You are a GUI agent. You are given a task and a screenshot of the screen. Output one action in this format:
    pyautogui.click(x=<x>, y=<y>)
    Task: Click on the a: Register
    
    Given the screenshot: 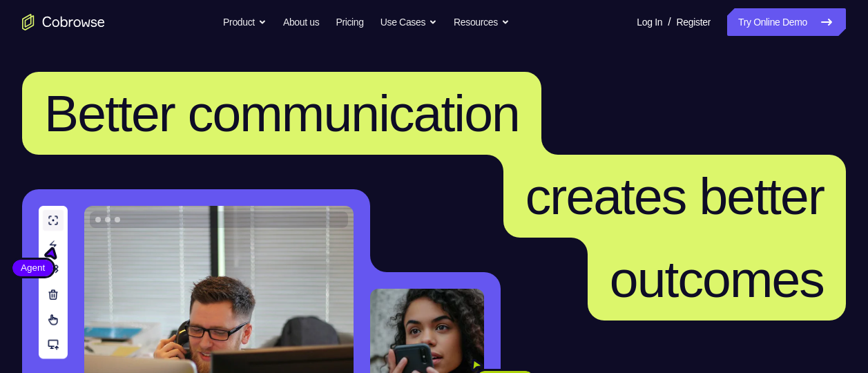 What is the action you would take?
    pyautogui.click(x=693, y=22)
    